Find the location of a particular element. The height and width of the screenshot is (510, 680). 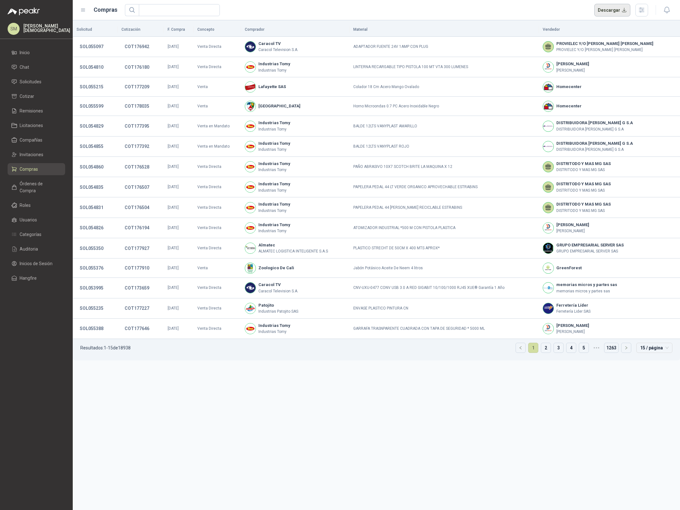

li: 5 páginas siguientes is located at coordinates (597, 348).